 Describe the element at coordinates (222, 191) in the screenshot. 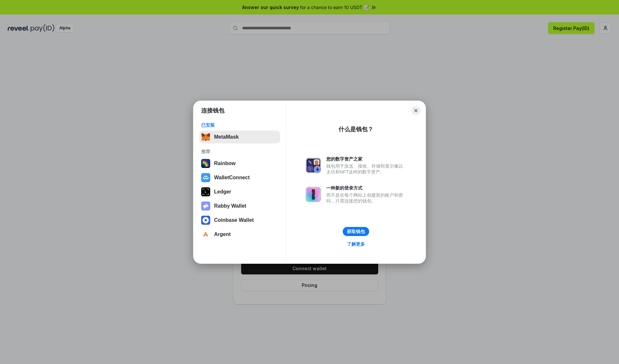

I see `div: Ledger` at that location.